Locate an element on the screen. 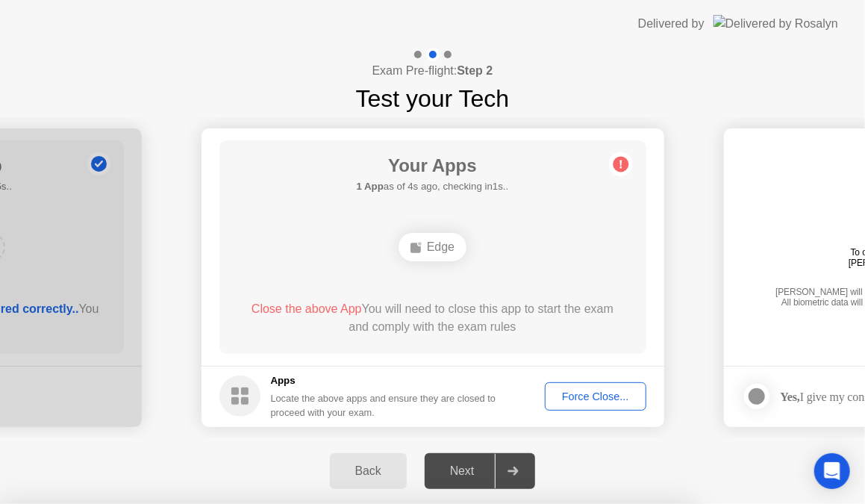 This screenshot has height=504, width=865. div: Next is located at coordinates (462, 471).